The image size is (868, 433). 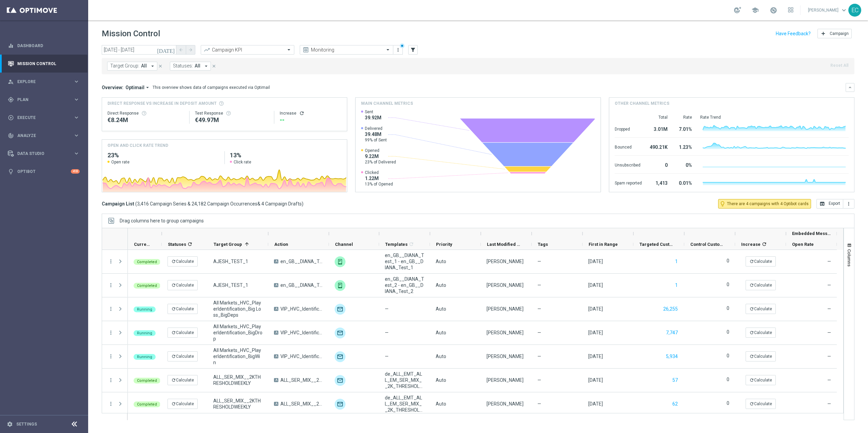 I want to click on span: Drag columns here to group campaigns, so click(x=162, y=221).